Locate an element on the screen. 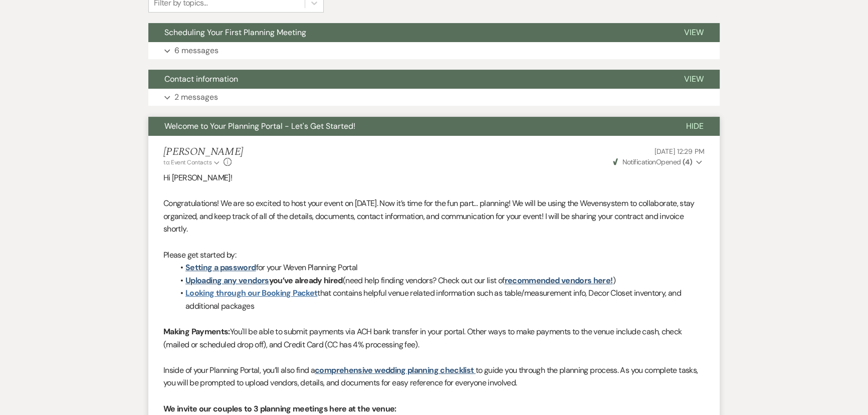 Image resolution: width=868 pixels, height=415 pixels. span: Notification is located at coordinates (638, 162).